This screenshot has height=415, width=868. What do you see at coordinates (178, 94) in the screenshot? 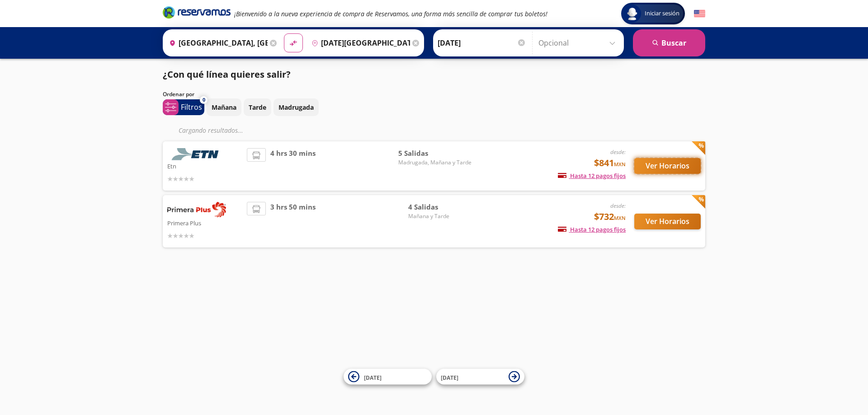
I see `p: Ordenar por` at bounding box center [178, 94].